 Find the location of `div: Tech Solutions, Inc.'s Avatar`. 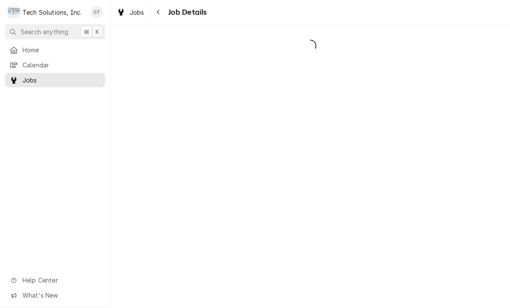

div: Tech Solutions, Inc.'s Avatar is located at coordinates (14, 12).